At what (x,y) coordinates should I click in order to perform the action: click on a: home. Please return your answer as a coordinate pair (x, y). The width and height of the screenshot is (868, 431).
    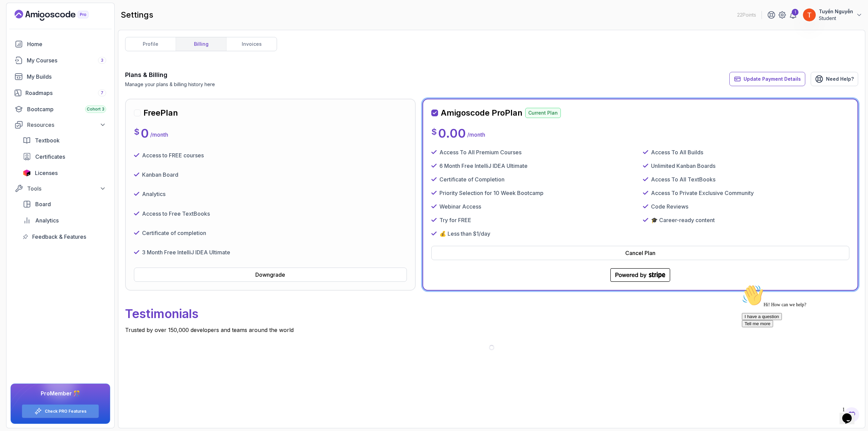
    Looking at the image, I should click on (60, 44).